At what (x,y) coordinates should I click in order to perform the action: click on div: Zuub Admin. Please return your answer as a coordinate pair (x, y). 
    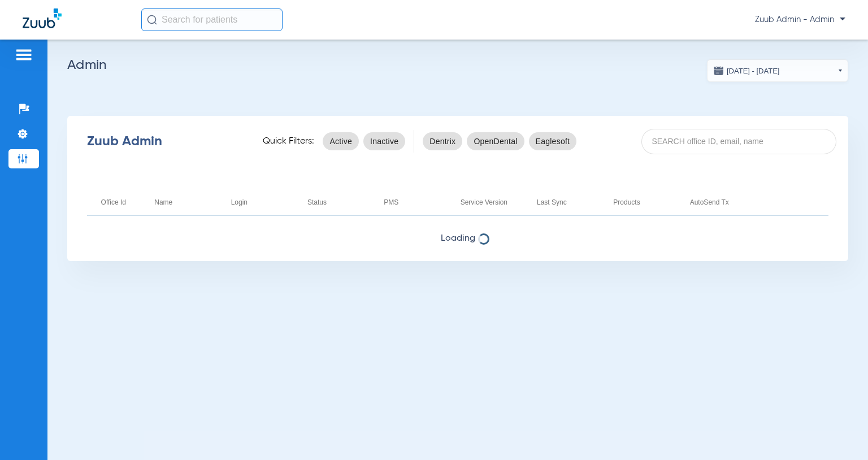
    Looking at the image, I should click on (165, 142).